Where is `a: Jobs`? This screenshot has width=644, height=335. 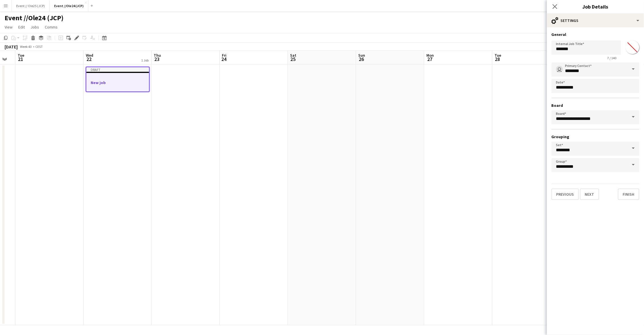
a: Jobs is located at coordinates (35, 27).